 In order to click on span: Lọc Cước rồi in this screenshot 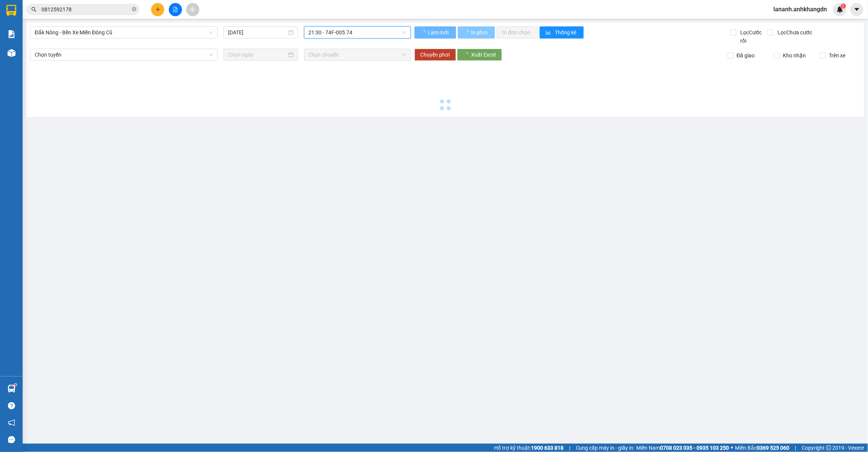, I will do `click(753, 36)`.